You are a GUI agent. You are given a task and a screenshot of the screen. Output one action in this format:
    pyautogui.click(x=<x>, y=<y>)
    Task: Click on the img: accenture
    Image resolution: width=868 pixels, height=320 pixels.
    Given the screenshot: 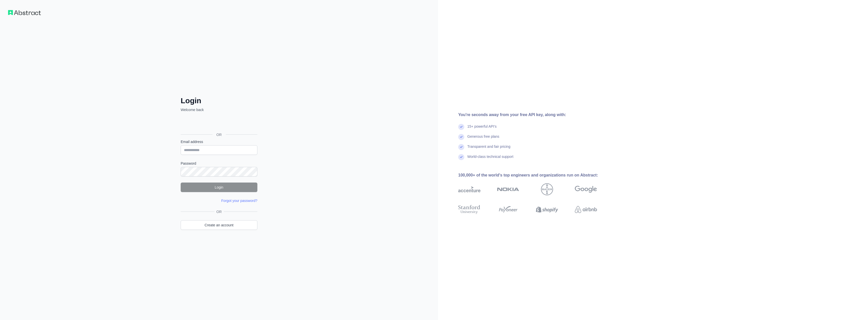 What is the action you would take?
    pyautogui.click(x=470, y=189)
    